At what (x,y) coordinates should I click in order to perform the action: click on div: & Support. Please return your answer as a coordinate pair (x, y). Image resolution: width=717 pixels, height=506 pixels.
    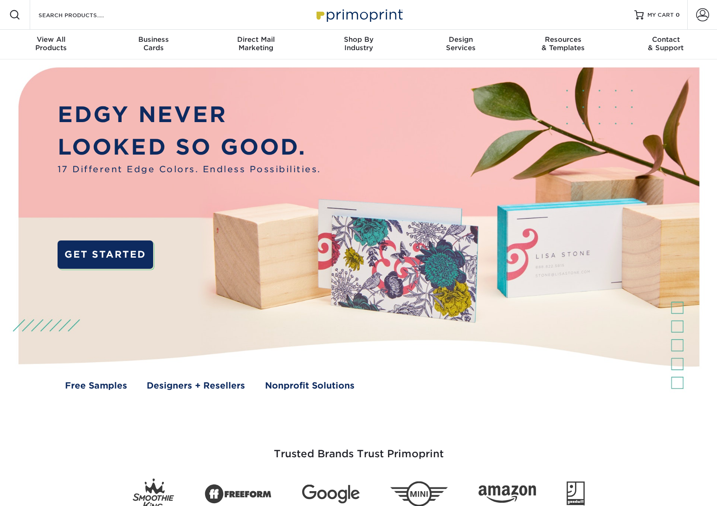
    Looking at the image, I should click on (665, 44).